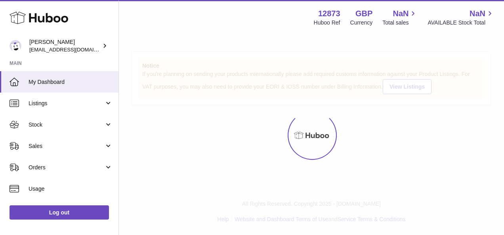  What do you see at coordinates (71, 189) in the screenshot?
I see `span: Usage` at bounding box center [71, 189].